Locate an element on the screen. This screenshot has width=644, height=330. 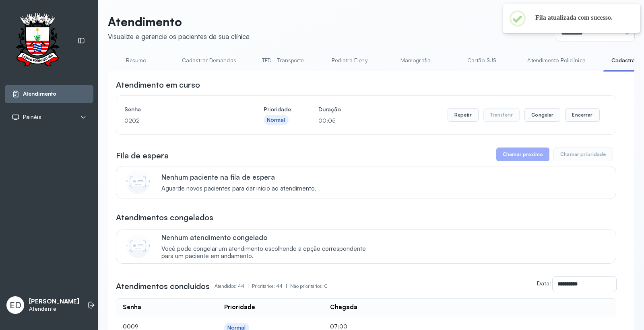
h4: Senha is located at coordinates (180, 109).